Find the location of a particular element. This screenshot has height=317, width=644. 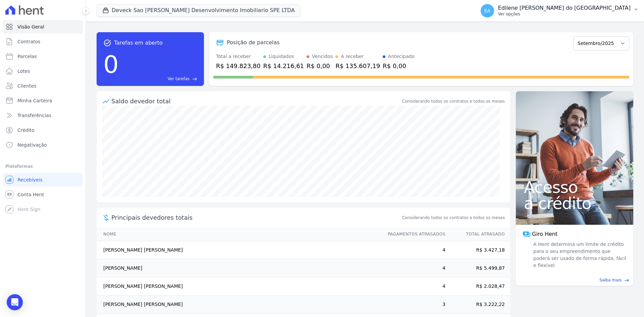

a: Transferências is located at coordinates (43, 115).